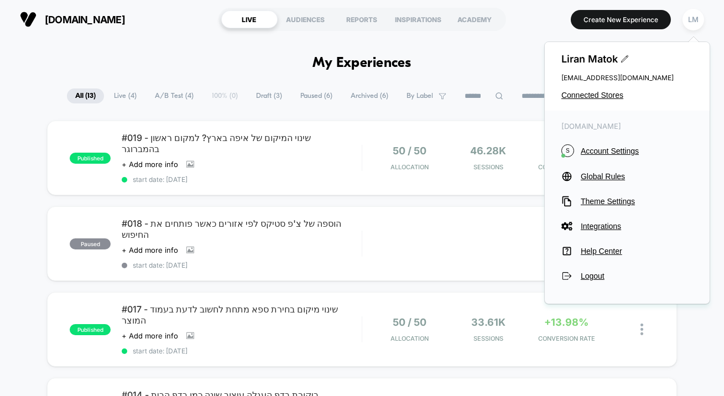 Image resolution: width=724 pixels, height=396 pixels. I want to click on button: Global Rules, so click(627, 176).